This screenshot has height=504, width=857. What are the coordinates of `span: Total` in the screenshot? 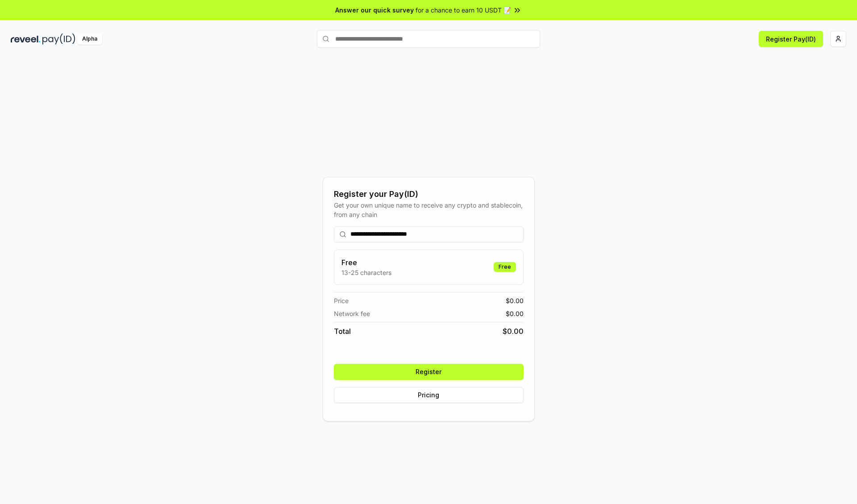 It's located at (342, 331).